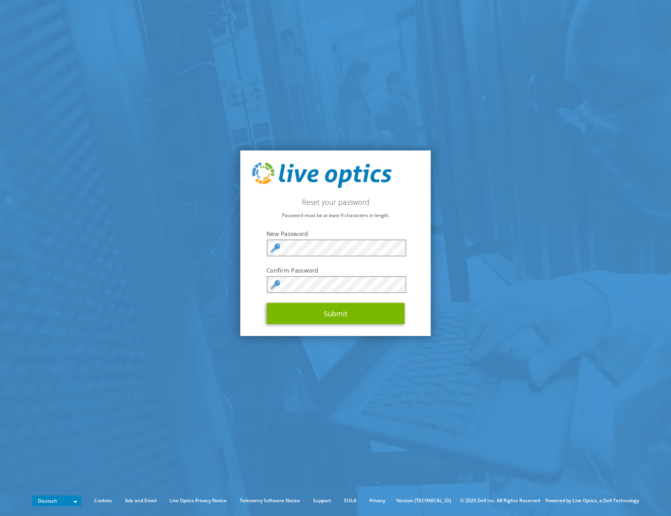 Image resolution: width=671 pixels, height=516 pixels. What do you see at coordinates (592, 501) in the screenshot?
I see `li: Powered by Live Optics, a Dell Technology` at bounding box center [592, 501].